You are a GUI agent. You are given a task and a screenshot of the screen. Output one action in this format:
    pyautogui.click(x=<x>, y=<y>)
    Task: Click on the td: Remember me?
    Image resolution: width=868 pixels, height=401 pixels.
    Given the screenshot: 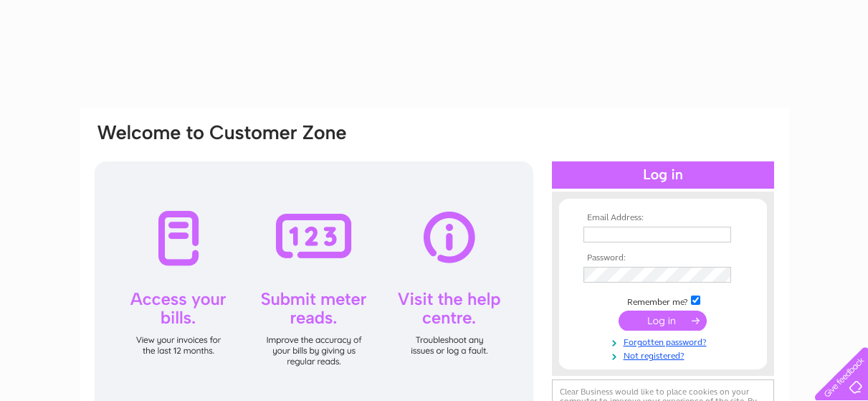 What is the action you would take?
    pyautogui.click(x=663, y=300)
    